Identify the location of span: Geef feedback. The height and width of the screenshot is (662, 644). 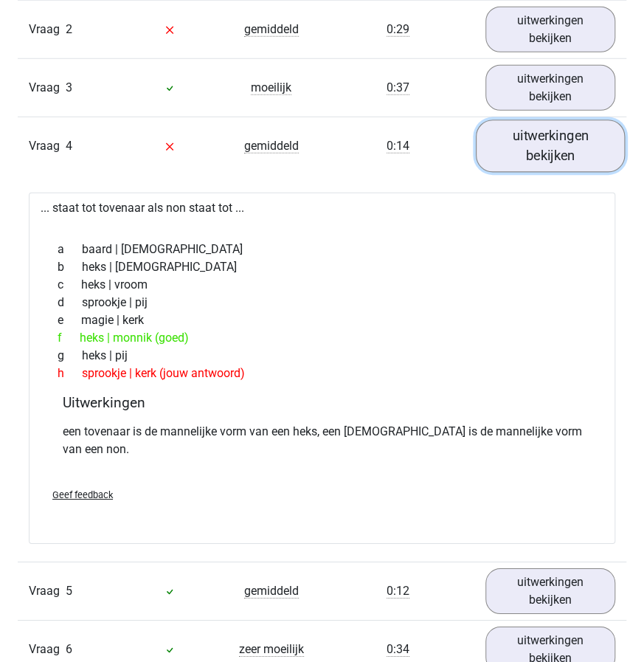
(83, 494).